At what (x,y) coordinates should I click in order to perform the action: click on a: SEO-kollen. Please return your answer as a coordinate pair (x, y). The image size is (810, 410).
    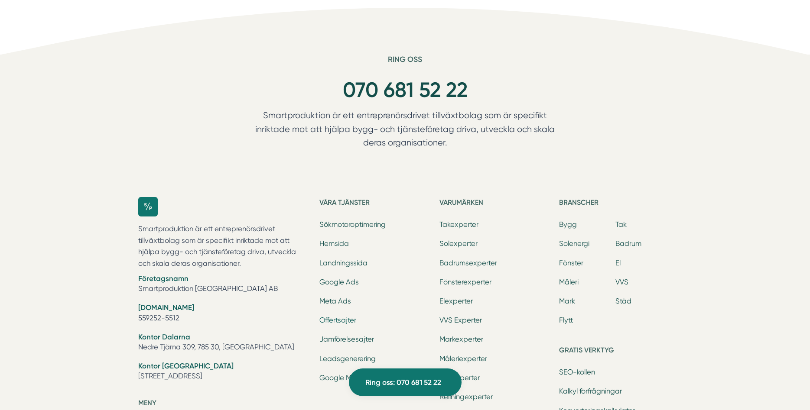
    Looking at the image, I should click on (577, 372).